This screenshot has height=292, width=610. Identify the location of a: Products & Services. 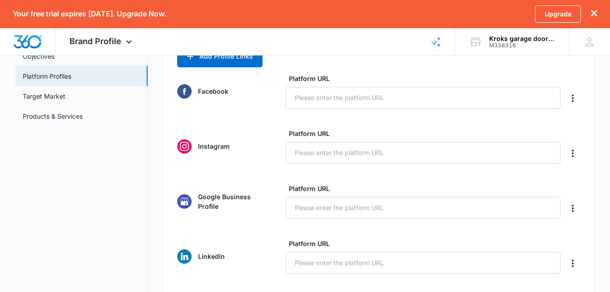
(53, 116).